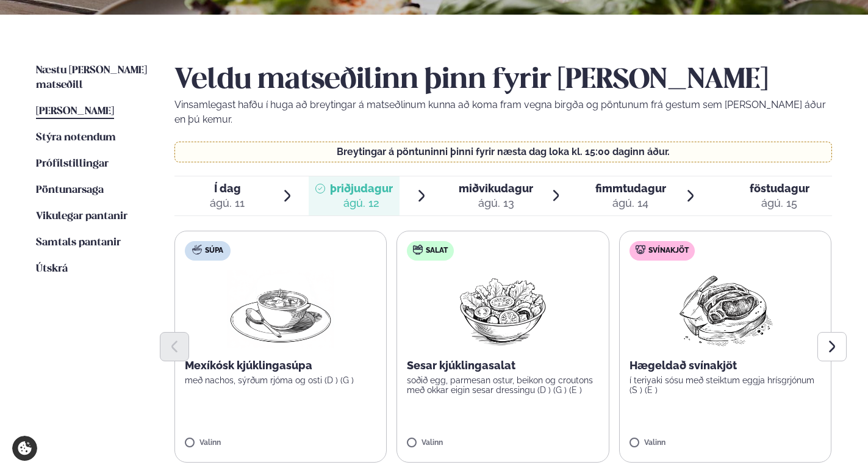 The image size is (868, 473). I want to click on span: Prófílstillingar, so click(72, 164).